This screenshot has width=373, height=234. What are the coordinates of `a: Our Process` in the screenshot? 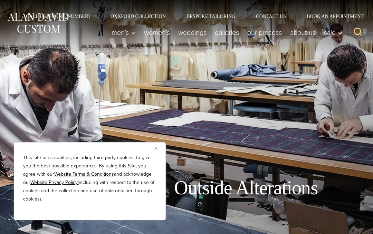 It's located at (265, 32).